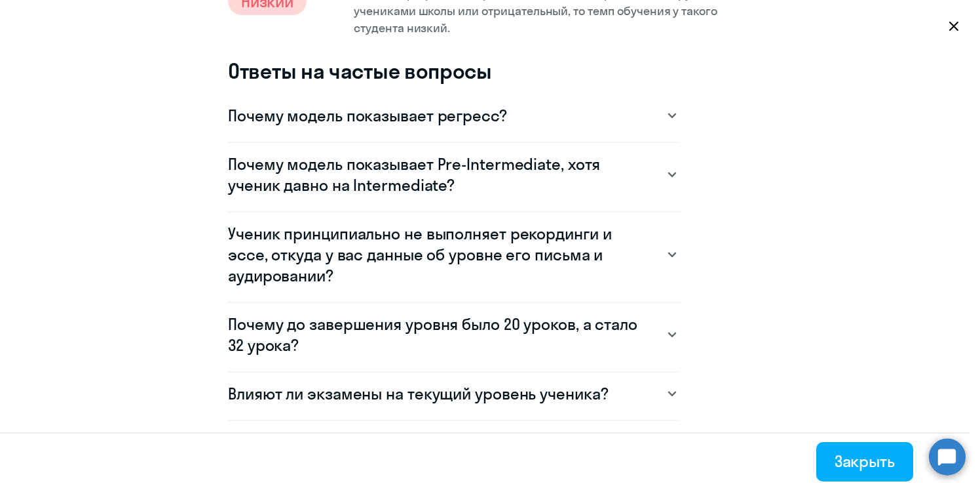  I want to click on h3: Влияют ли экзамены на текущий уровень ученика?, so click(418, 394).